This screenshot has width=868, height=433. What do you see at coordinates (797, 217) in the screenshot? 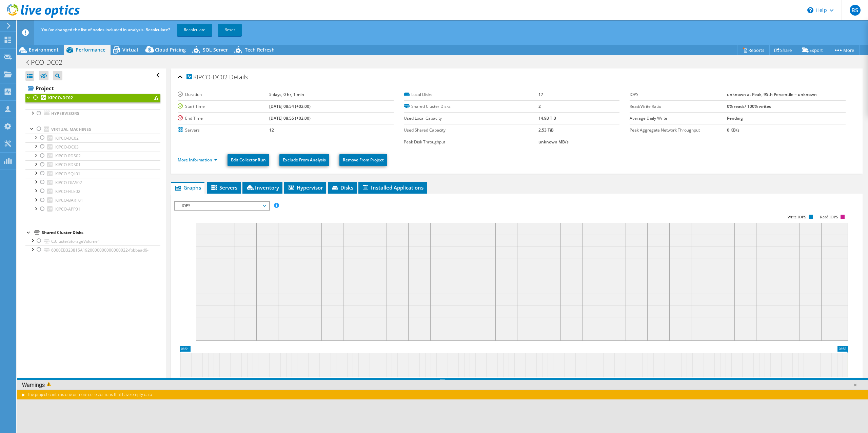
I see `text: Write IOPS` at bounding box center [797, 217].